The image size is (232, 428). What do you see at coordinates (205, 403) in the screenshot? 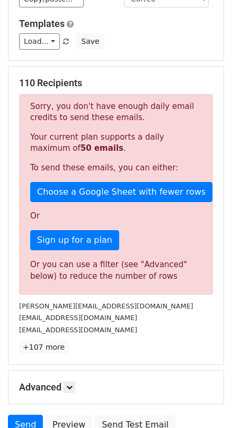
I see `div: Widget de chat` at bounding box center [205, 403].